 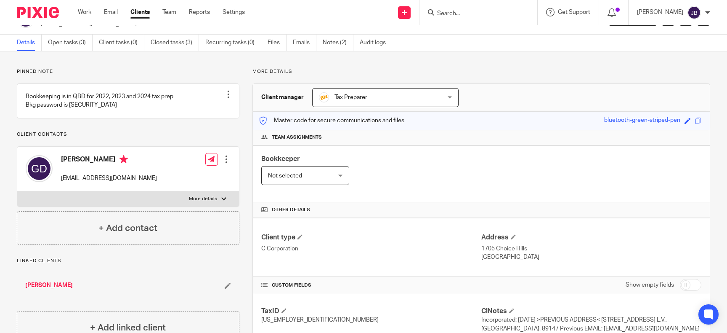 What do you see at coordinates (642, 120) in the screenshot?
I see `div: bluetooth-green-striped-pen` at bounding box center [642, 120].